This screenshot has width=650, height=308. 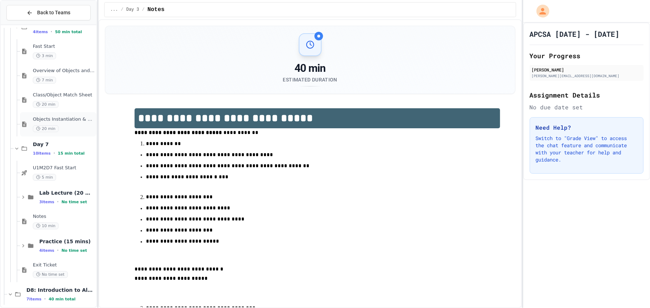 I want to click on span: Overview of Objects and Classes, so click(x=64, y=71).